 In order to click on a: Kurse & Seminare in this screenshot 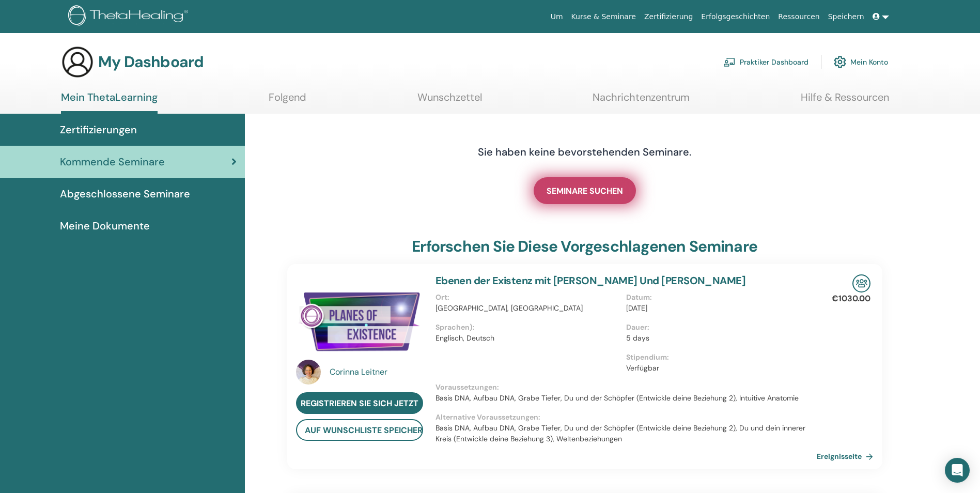, I will do `click(603, 17)`.